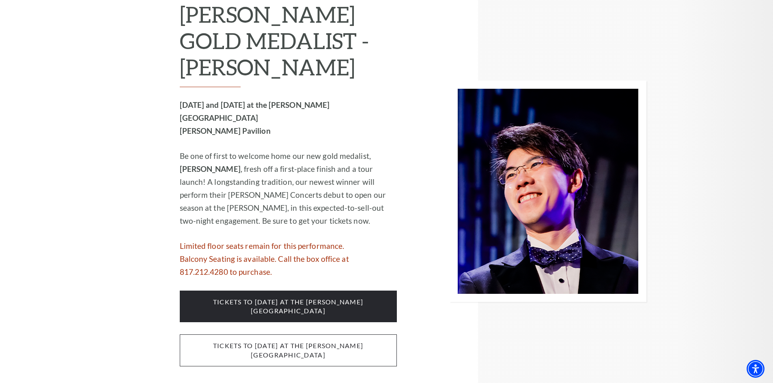 Image resolution: width=773 pixels, height=383 pixels. I want to click on a: tickets to Wednesday, october 1 at the kimbell art museum, so click(288, 310).